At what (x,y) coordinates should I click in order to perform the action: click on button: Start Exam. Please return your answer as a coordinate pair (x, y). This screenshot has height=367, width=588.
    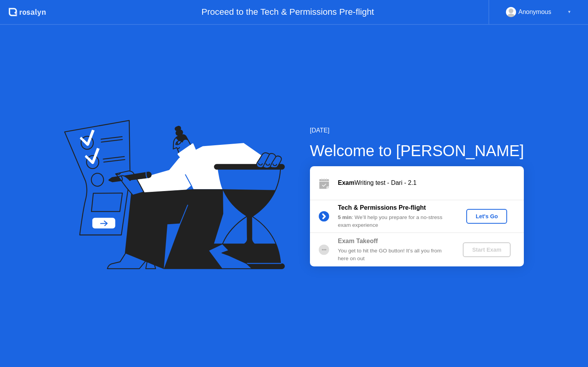
    Looking at the image, I should click on (486, 250).